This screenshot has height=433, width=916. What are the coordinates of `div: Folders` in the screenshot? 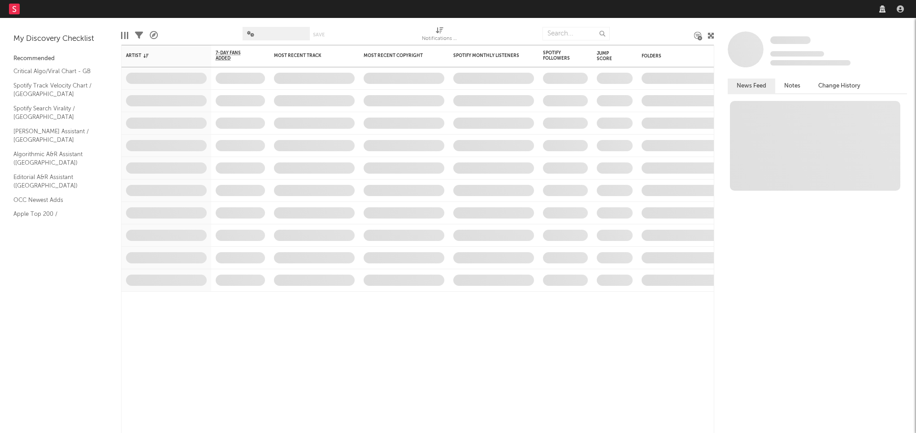 It's located at (675, 56).